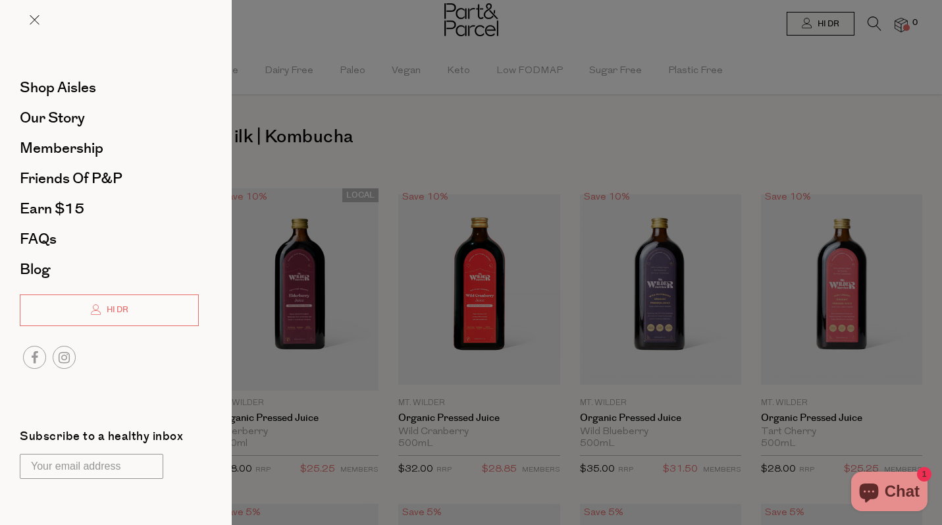 The width and height of the screenshot is (942, 525). I want to click on a: Membership, so click(109, 148).